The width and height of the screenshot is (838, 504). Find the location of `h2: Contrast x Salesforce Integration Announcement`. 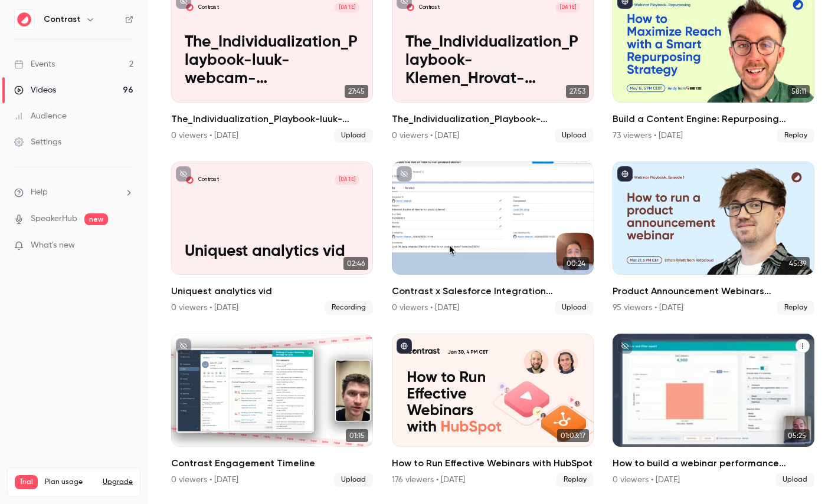

h2: Contrast x Salesforce Integration Announcement is located at coordinates (493, 291).